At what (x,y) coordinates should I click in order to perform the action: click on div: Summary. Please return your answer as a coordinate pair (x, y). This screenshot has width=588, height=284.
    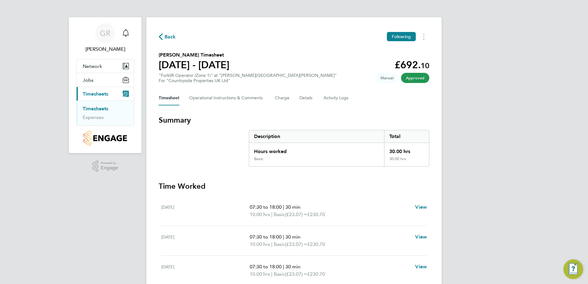
    Looking at the image, I should click on (339, 148).